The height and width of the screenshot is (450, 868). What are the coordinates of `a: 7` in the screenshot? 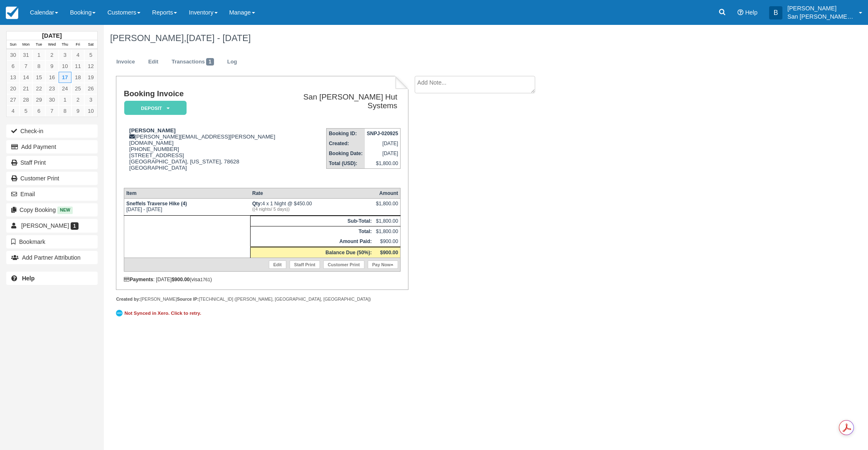 It's located at (26, 66).